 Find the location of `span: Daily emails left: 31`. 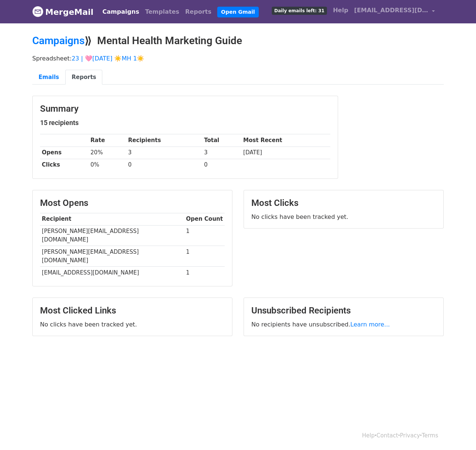

span: Daily emails left: 31 is located at coordinates (299, 11).